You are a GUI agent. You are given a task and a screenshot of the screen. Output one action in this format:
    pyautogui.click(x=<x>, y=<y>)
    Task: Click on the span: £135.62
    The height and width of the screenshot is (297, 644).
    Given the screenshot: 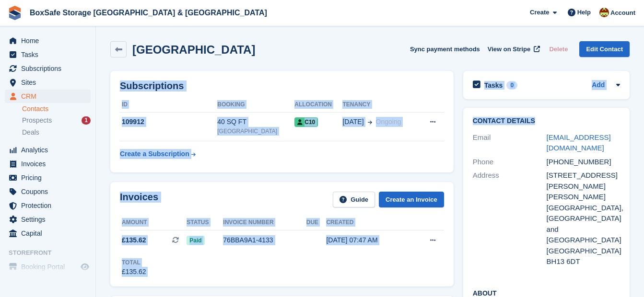 What is the action you would take?
    pyautogui.click(x=134, y=241)
    